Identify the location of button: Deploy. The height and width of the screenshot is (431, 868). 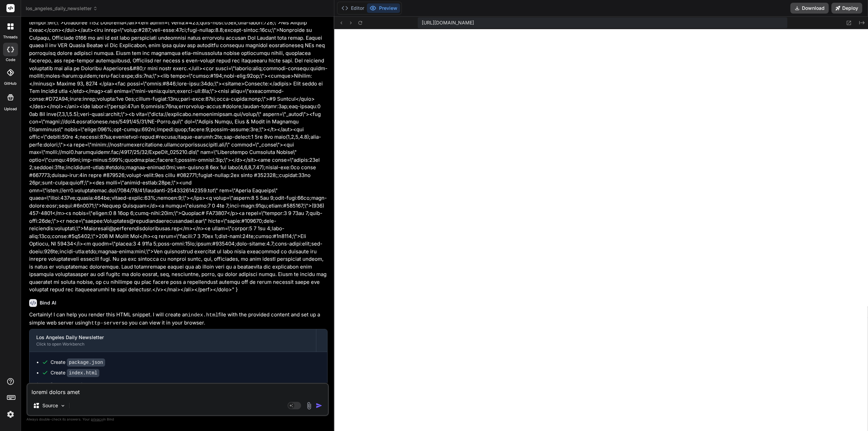
(847, 8).